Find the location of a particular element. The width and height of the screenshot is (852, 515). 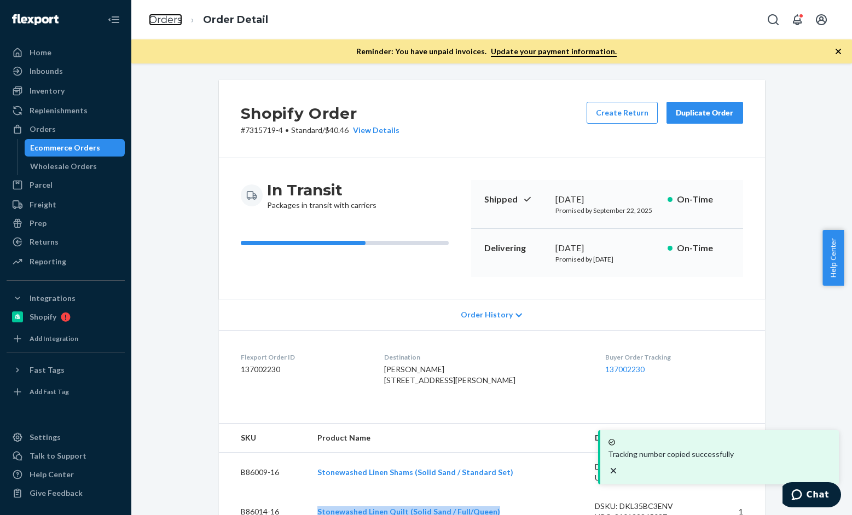

button: Open notifications is located at coordinates (797, 20).